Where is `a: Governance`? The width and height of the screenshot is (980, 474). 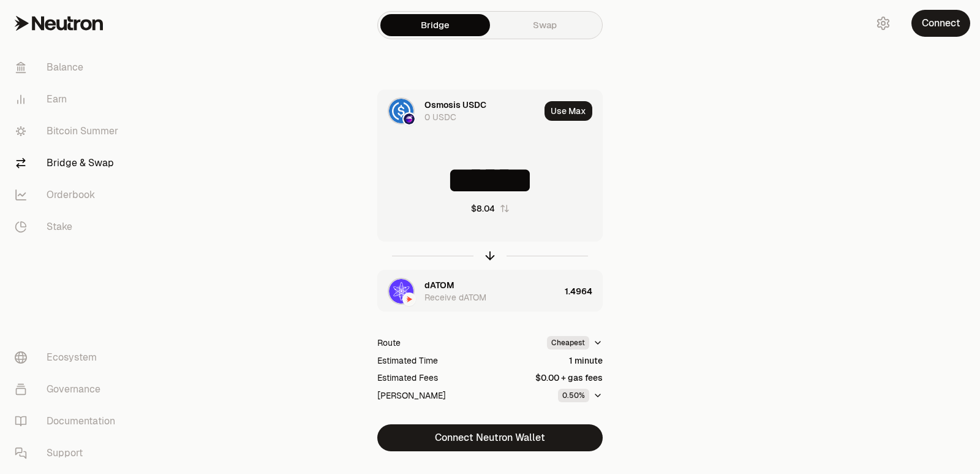
a: Governance is located at coordinates (69, 389).